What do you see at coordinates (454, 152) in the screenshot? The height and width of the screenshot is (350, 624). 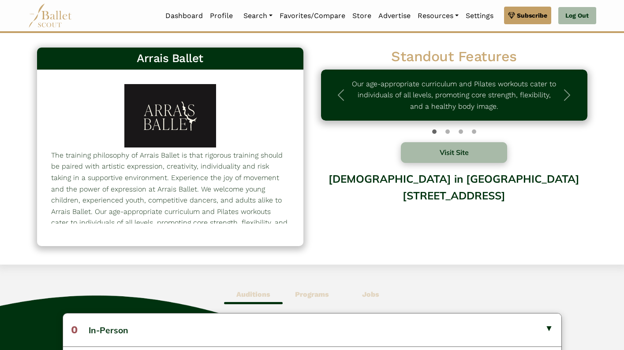 I see `a: Visit Site` at bounding box center [454, 152].